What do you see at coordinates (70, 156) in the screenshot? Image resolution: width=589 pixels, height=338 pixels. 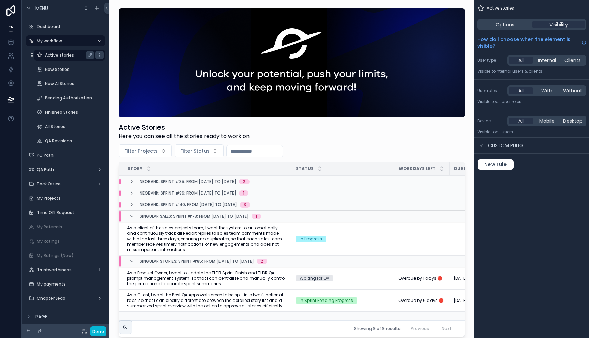 I see `label: PO Path` at bounding box center [70, 156].